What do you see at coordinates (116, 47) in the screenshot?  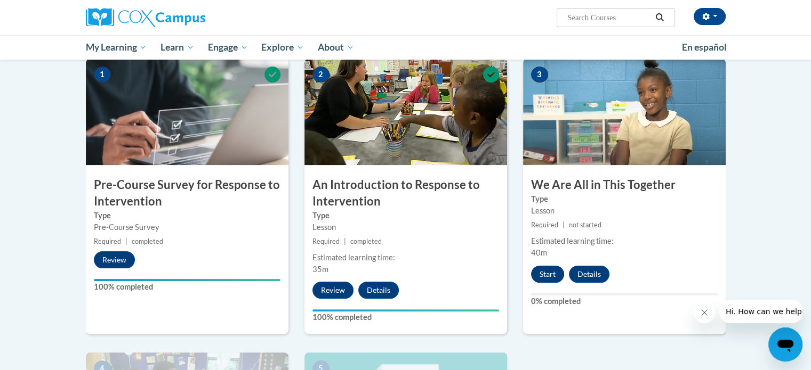 I see `a: My Learning` at bounding box center [116, 47].